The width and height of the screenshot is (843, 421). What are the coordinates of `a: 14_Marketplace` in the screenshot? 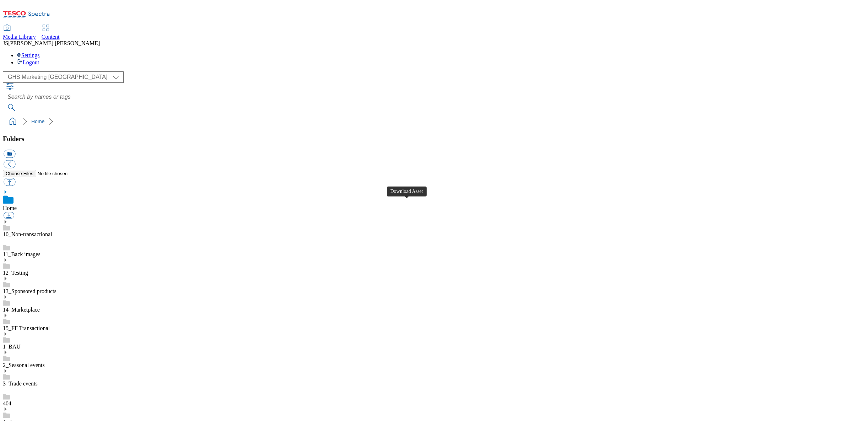 It's located at (21, 310).